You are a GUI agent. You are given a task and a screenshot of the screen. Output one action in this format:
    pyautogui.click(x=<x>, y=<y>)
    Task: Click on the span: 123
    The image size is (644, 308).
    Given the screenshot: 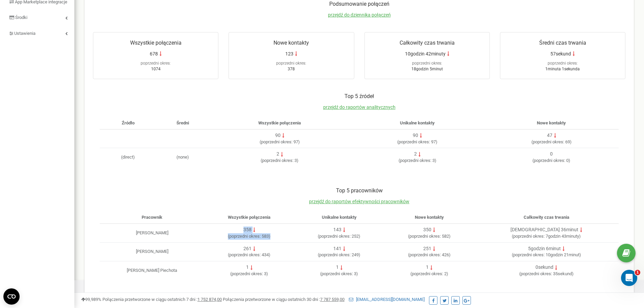 What is the action you would take?
    pyautogui.click(x=289, y=54)
    